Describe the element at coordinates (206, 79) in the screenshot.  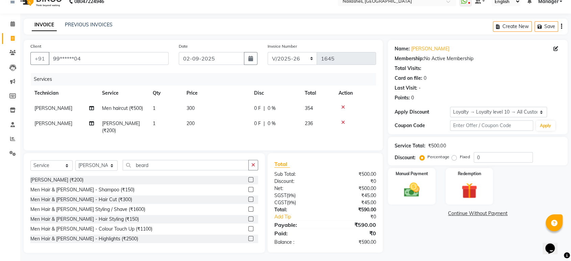
I see `div: Services` at that location.